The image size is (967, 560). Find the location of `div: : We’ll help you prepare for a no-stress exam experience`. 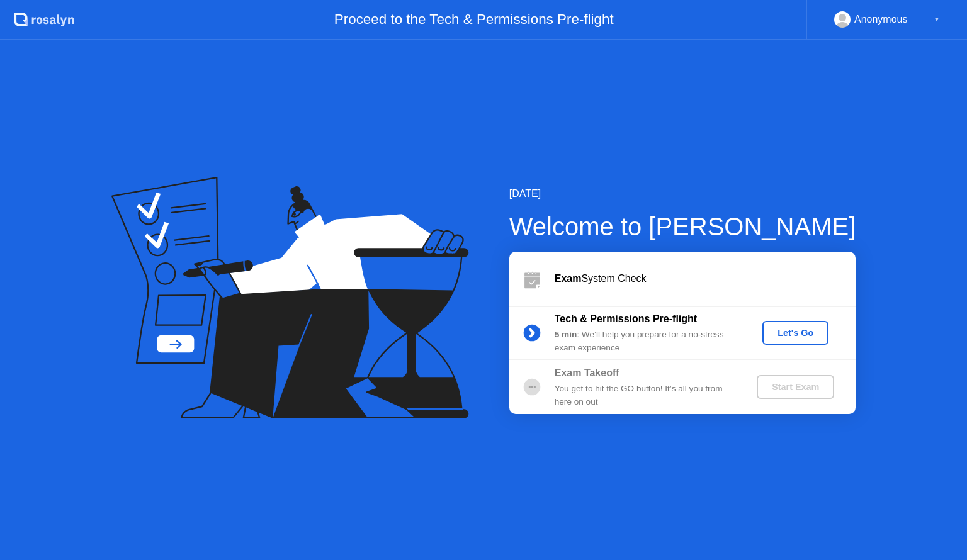

div: : We’ll help you prepare for a no-stress exam experience is located at coordinates (645, 341).